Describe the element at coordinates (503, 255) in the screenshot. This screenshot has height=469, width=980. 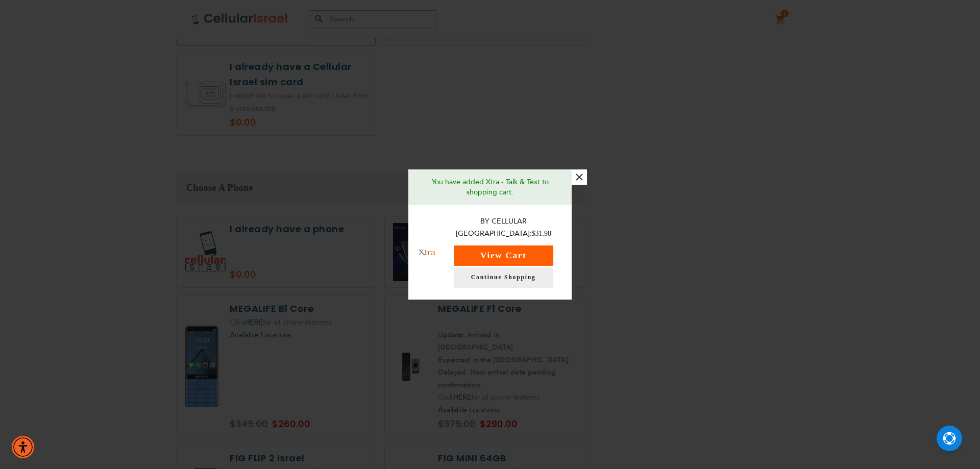
I see `button: View Cart` at that location.